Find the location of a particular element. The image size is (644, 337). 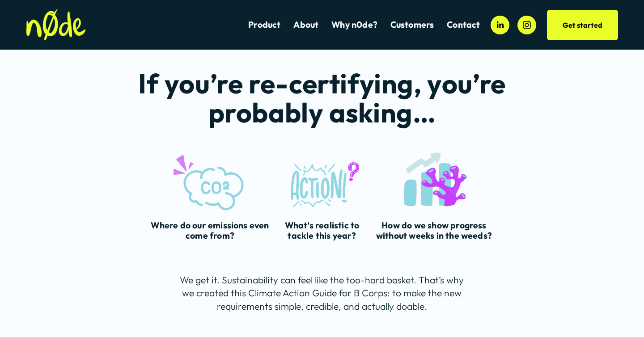

a: Get started is located at coordinates (583, 25).